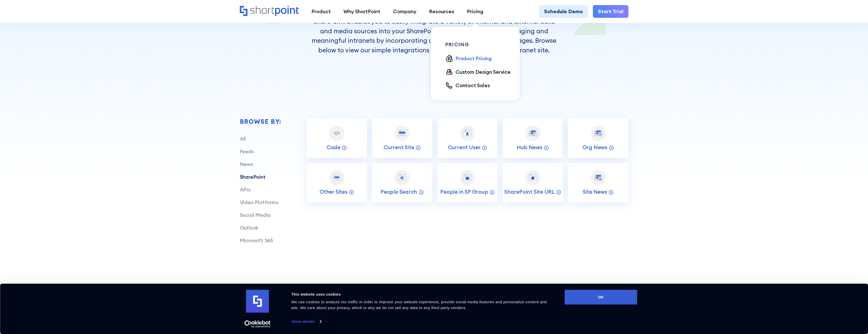 Image resolution: width=868 pixels, height=334 pixels. What do you see at coordinates (475, 12) in the screenshot?
I see `div: Pricing` at bounding box center [475, 12].